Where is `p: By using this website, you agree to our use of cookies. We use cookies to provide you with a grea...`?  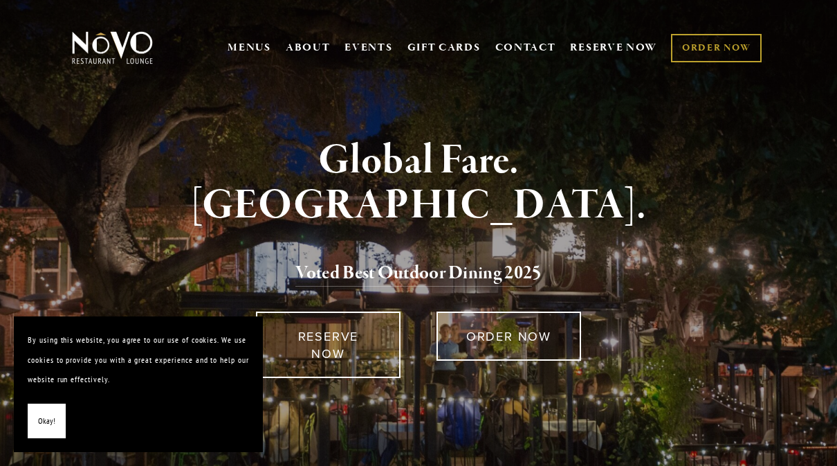
p: By using this website, you agree to our use of cookies. We use cookies to provide you with a grea... is located at coordinates (138, 360).